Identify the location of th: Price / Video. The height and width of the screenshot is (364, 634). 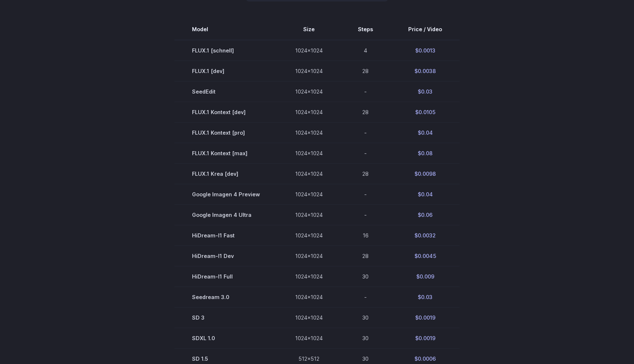
(425, 30).